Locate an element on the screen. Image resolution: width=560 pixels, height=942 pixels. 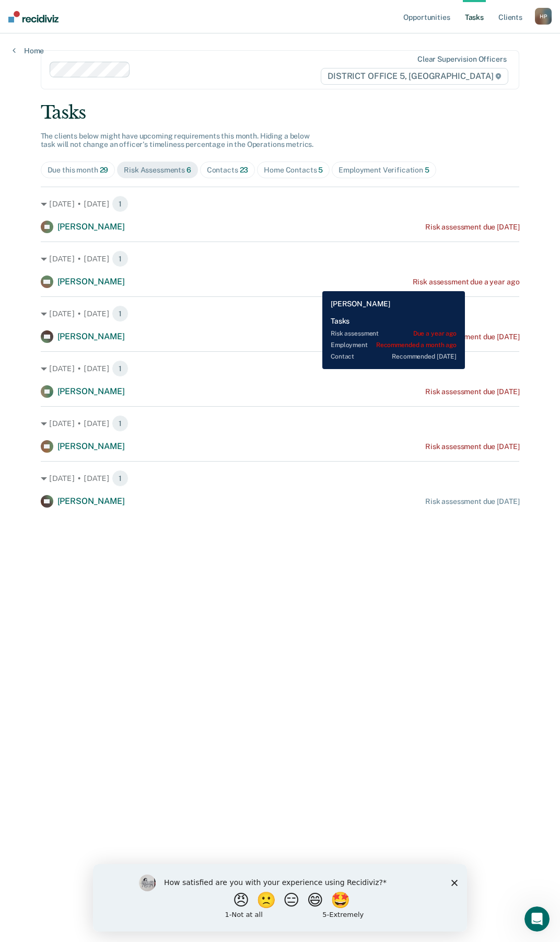
img: Profile image for Kim is located at coordinates (54, 19).